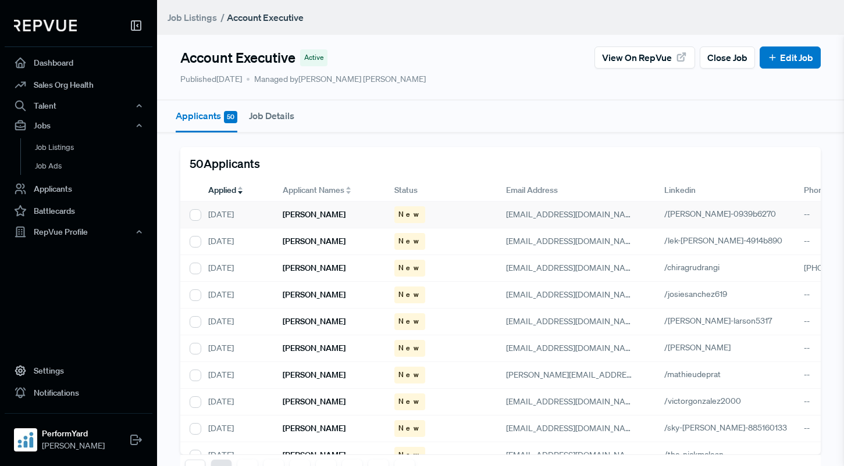 The height and width of the screenshot is (466, 844). What do you see at coordinates (78, 232) in the screenshot?
I see `div: RepVue Profile` at bounding box center [78, 232].